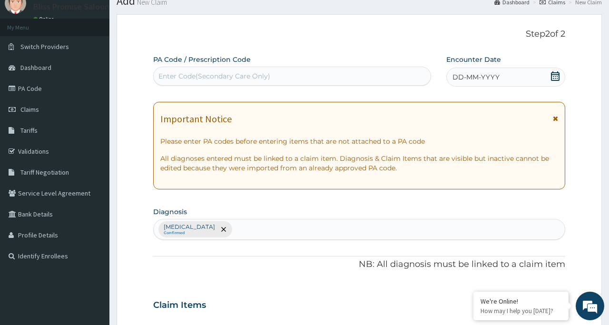  Describe the element at coordinates (359, 265) in the screenshot. I see `p: NB: All diagnosis must be linked to a claim item` at that location.